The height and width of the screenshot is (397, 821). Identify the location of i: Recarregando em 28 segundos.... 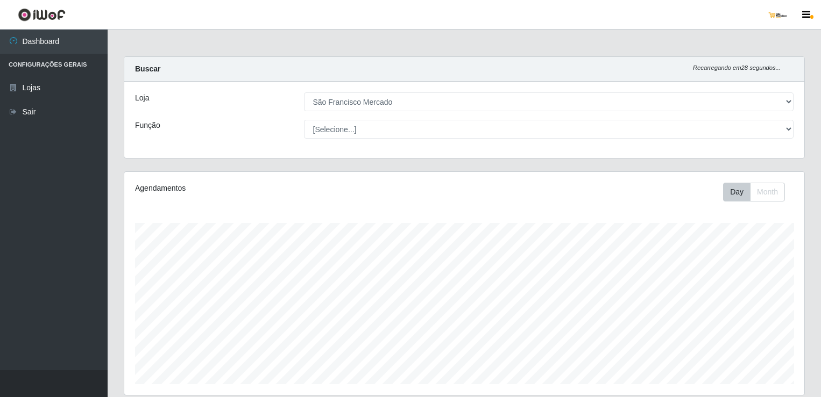
(736, 68).